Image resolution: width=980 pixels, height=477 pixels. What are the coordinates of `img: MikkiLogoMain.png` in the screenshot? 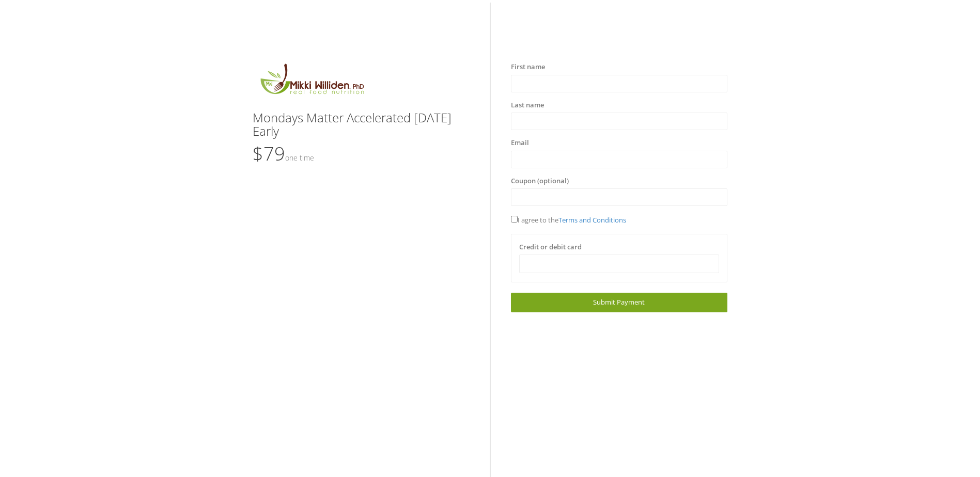 It's located at (311, 81).